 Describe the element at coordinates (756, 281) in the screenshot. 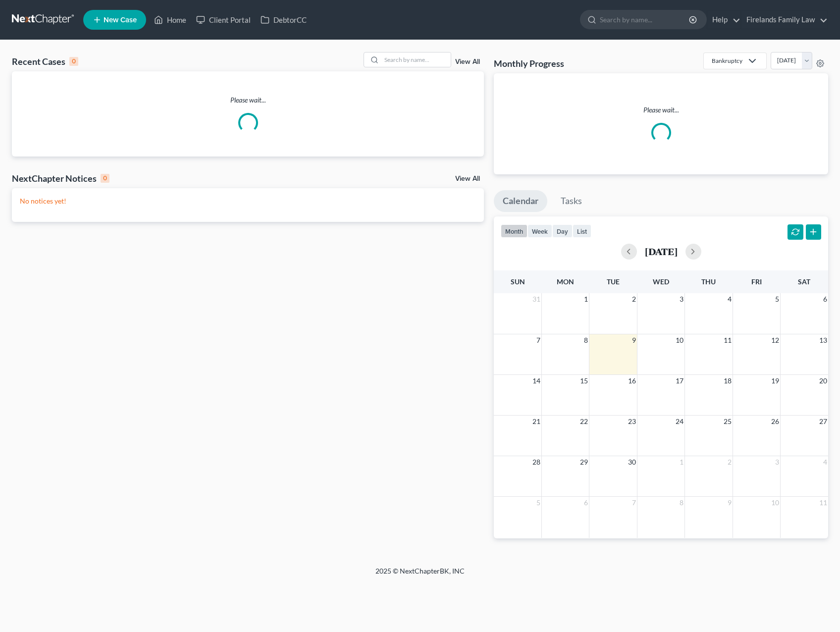

I see `span: Fri` at that location.